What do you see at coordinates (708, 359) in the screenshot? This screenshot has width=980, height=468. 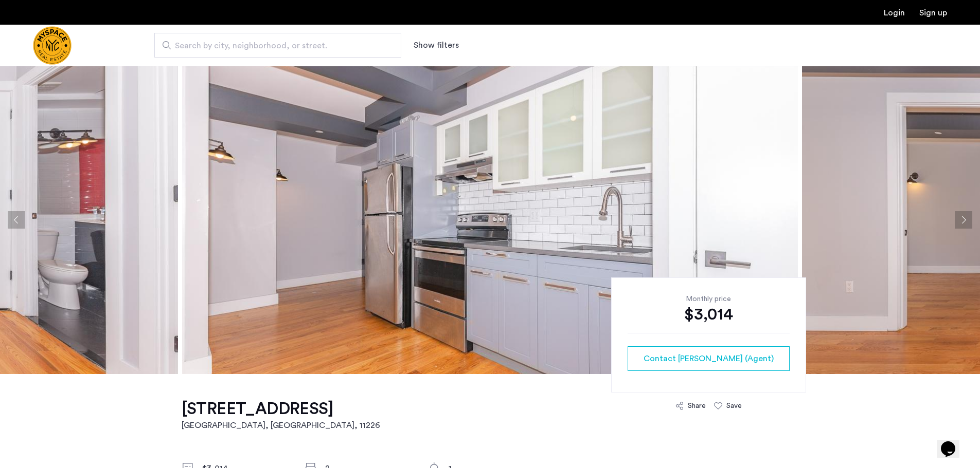 I see `button: button` at bounding box center [708, 359].